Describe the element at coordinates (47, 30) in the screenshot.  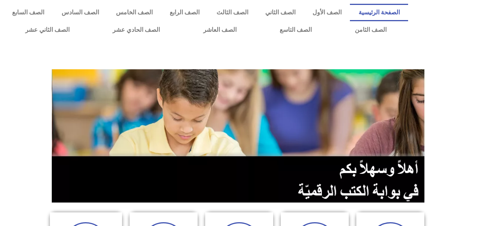
I see `a: الصف الثاني عشر` at that location.